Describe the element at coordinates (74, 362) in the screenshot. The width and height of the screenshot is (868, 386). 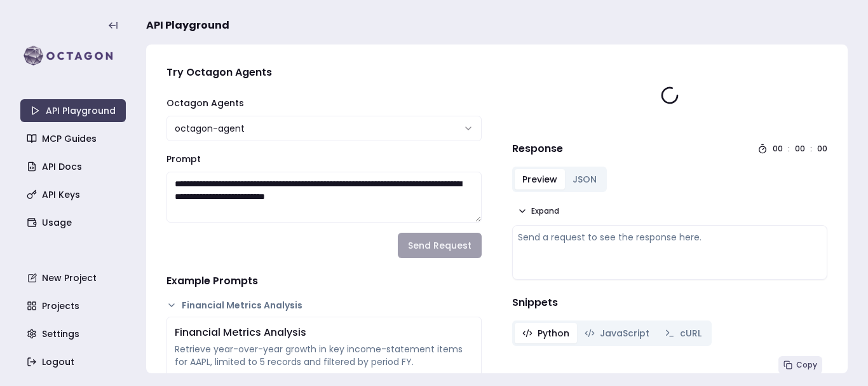
I see `a: Logout` at that location.